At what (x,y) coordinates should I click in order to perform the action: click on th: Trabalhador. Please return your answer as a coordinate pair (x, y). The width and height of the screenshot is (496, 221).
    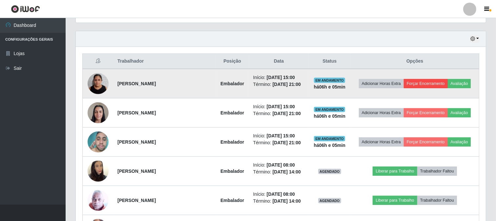
    Looking at the image, I should click on (164, 61).